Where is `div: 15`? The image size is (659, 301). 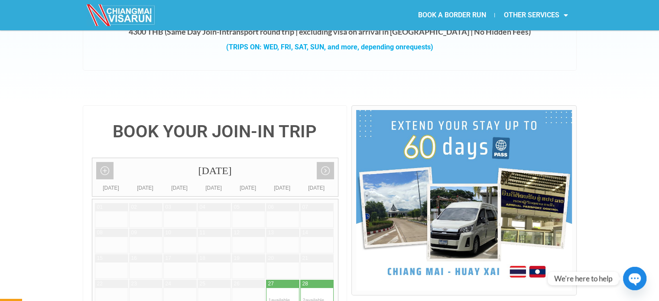
div: 15 is located at coordinates (100, 258).